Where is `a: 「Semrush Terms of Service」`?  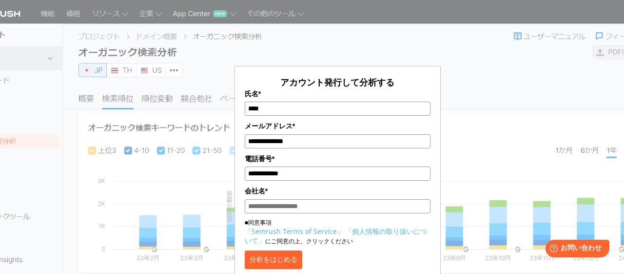 a: 「Semrush Terms of Service」 is located at coordinates (294, 231).